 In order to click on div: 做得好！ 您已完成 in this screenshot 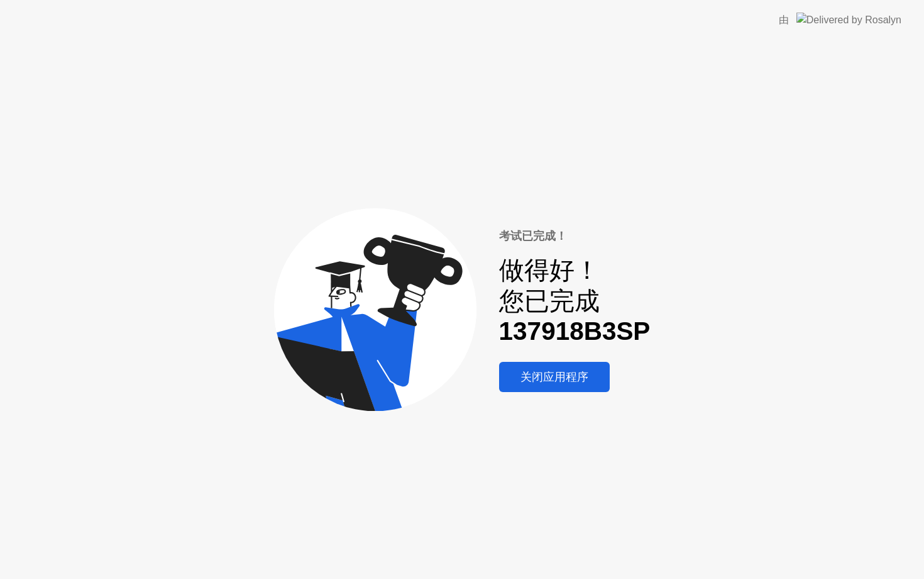, I will do `click(575, 301)`.